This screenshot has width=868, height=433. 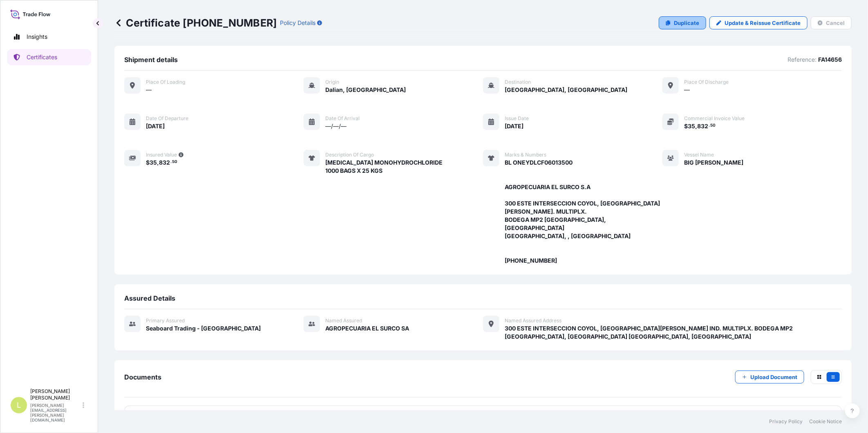 What do you see at coordinates (367, 328) in the screenshot?
I see `span: AGROPECUARIA EL SURCO SA` at bounding box center [367, 328].